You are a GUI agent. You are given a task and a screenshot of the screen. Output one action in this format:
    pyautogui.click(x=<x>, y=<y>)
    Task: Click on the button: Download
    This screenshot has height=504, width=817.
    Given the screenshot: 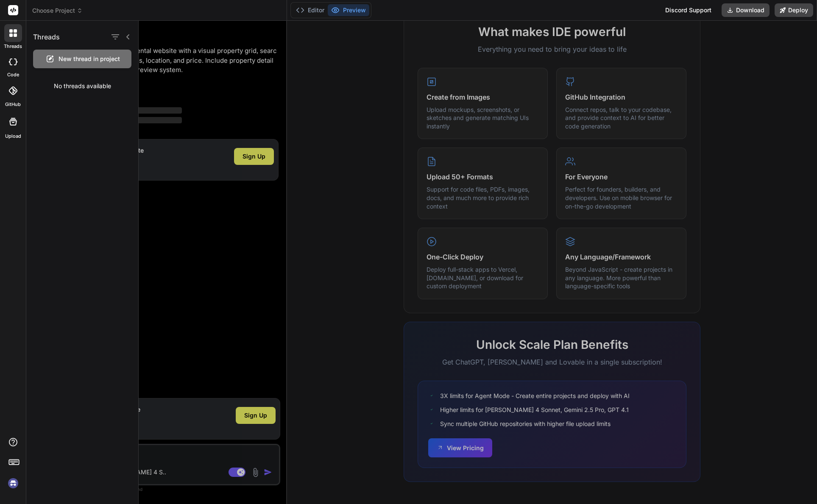 What is the action you would take?
    pyautogui.click(x=745, y=10)
    